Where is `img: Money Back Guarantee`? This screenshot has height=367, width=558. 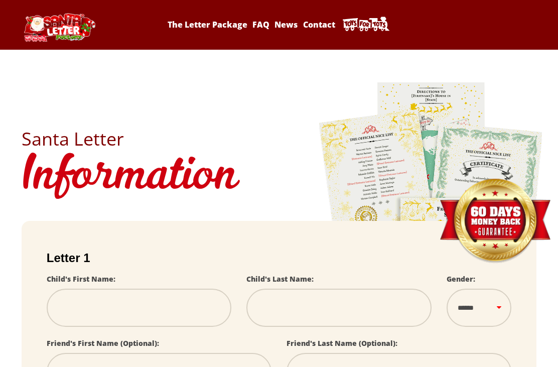 img: Money Back Guarantee is located at coordinates (495, 221).